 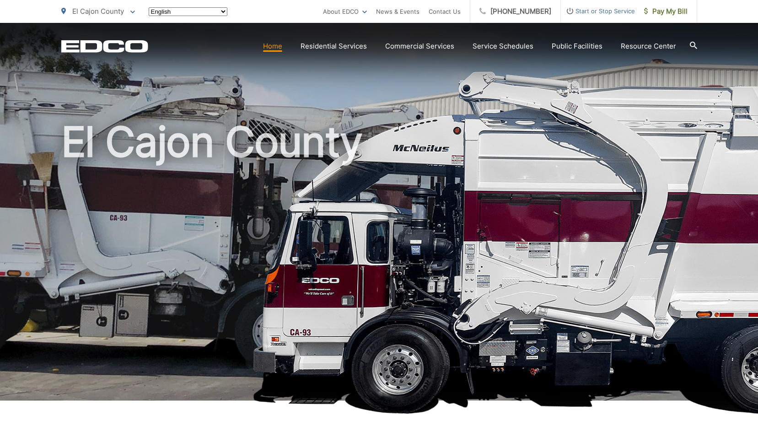 What do you see at coordinates (503, 46) in the screenshot?
I see `a: Service Schedules` at bounding box center [503, 46].